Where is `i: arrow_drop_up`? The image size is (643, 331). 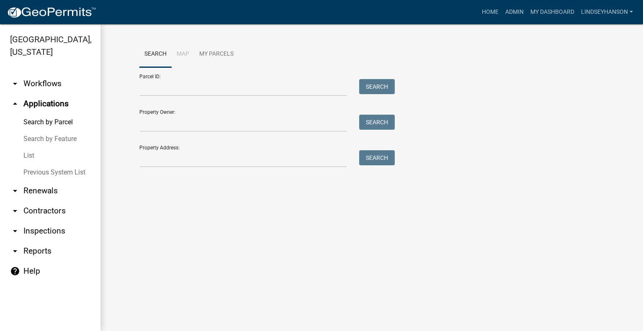 i: arrow_drop_up is located at coordinates (15, 104).